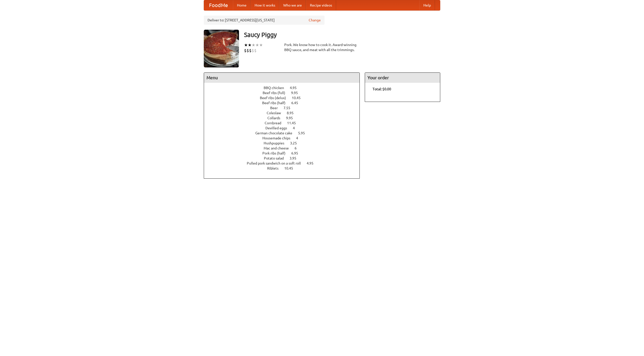 The image size is (644, 356). I want to click on a: Coleslaw 8.95, so click(285, 113).